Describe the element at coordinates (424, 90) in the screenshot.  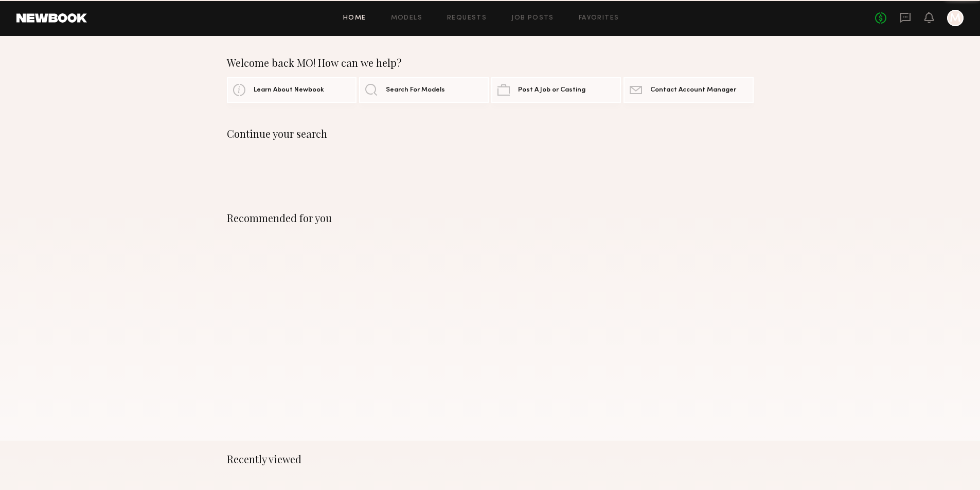
I see `a: Search For Models` at that location.